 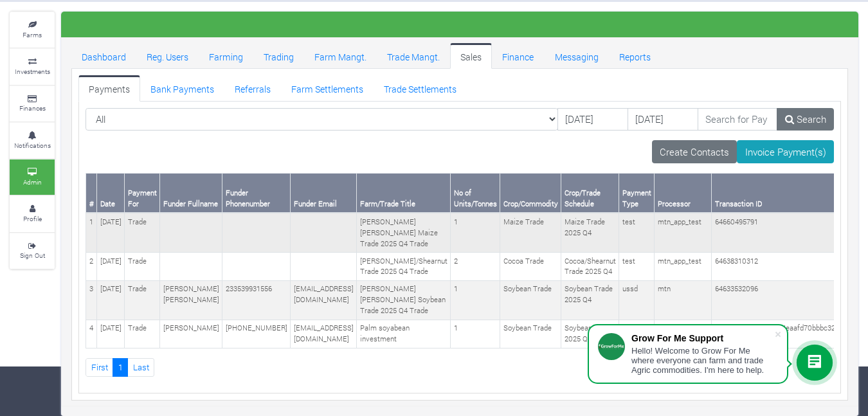 What do you see at coordinates (32, 213) in the screenshot?
I see `a: Profile` at bounding box center [32, 213].